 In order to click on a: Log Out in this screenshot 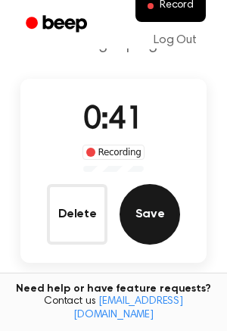, I will do `click(175, 40)`.